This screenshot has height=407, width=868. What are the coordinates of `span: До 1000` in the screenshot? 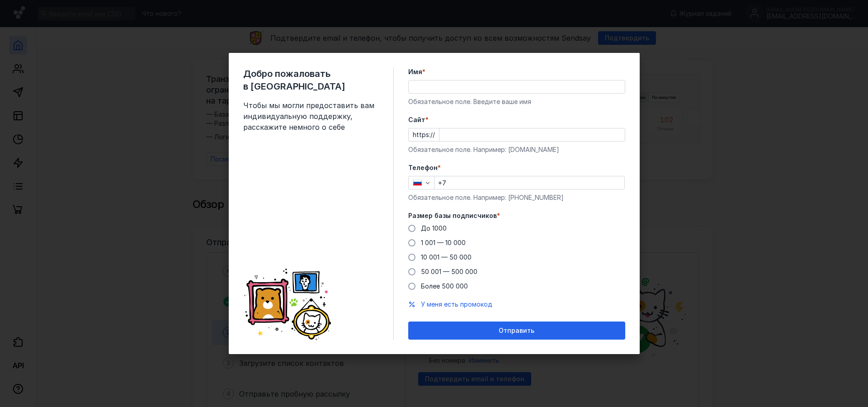 It's located at (434, 228).